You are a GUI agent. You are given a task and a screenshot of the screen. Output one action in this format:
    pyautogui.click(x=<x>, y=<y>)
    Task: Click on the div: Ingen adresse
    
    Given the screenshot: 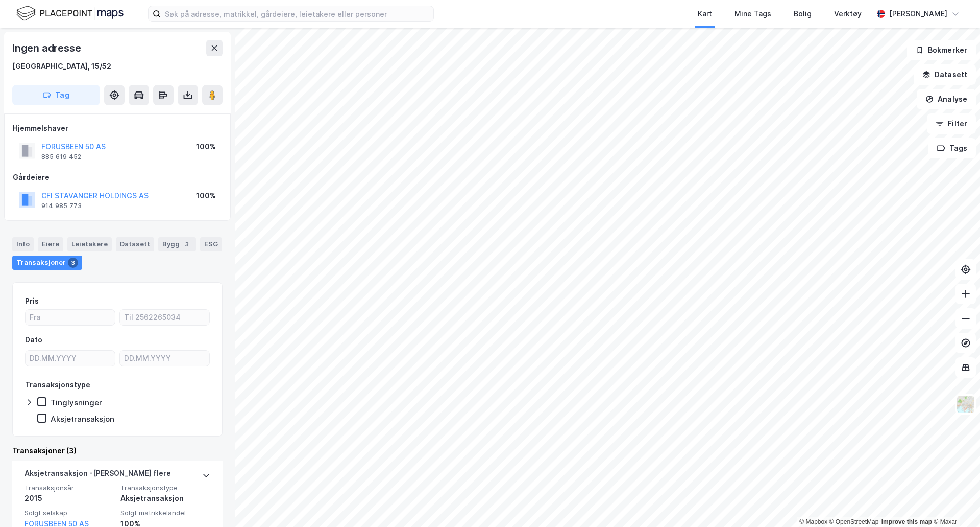 What is the action you would take?
    pyautogui.click(x=48, y=48)
    